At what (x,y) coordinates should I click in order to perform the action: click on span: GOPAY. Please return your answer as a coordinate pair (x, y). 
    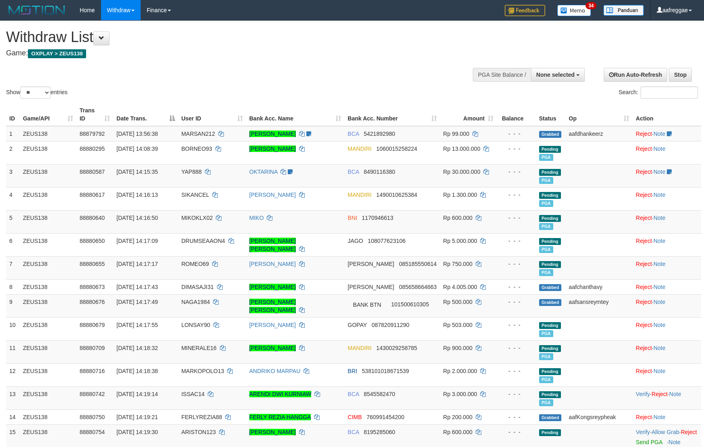
    Looking at the image, I should click on (357, 325).